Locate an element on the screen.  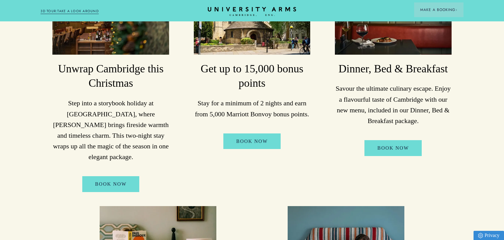
a: 3D TOUR:TAKE A LOOK AROUND is located at coordinates (69, 11).